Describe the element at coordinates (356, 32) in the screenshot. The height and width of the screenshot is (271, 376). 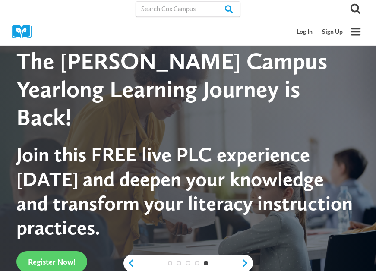
I see `button: Open menu` at that location.